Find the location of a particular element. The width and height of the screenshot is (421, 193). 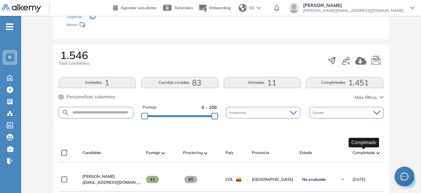

img: Logo is located at coordinates (21, 8).